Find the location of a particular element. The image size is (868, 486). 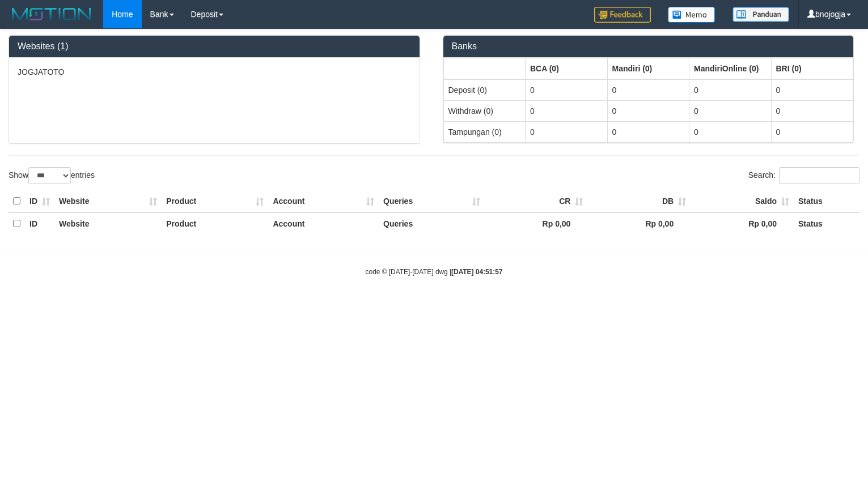

label: Show entries is located at coordinates (51, 176).